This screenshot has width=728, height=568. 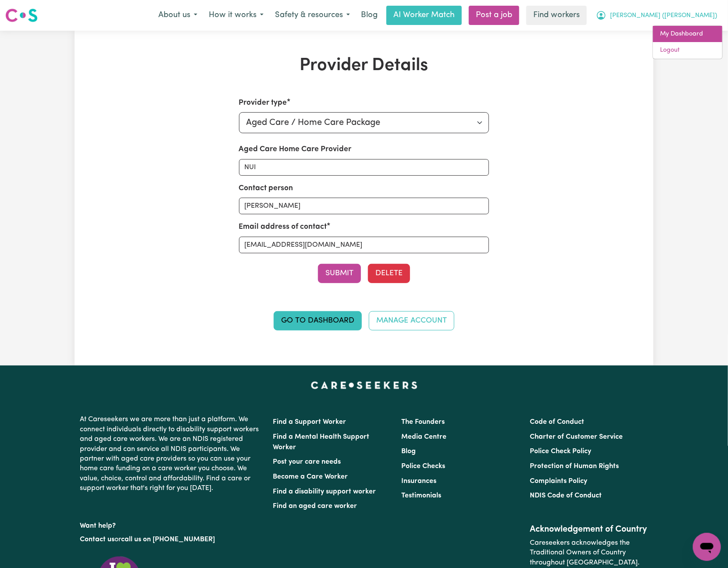 What do you see at coordinates (309, 422) in the screenshot?
I see `a: Find a Support Worker` at bounding box center [309, 422].